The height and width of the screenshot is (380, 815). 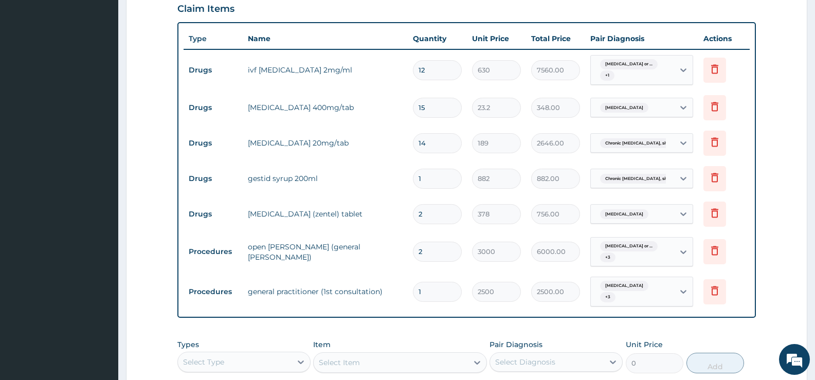 What do you see at coordinates (204, 362) in the screenshot?
I see `div: Select Type` at bounding box center [204, 362].